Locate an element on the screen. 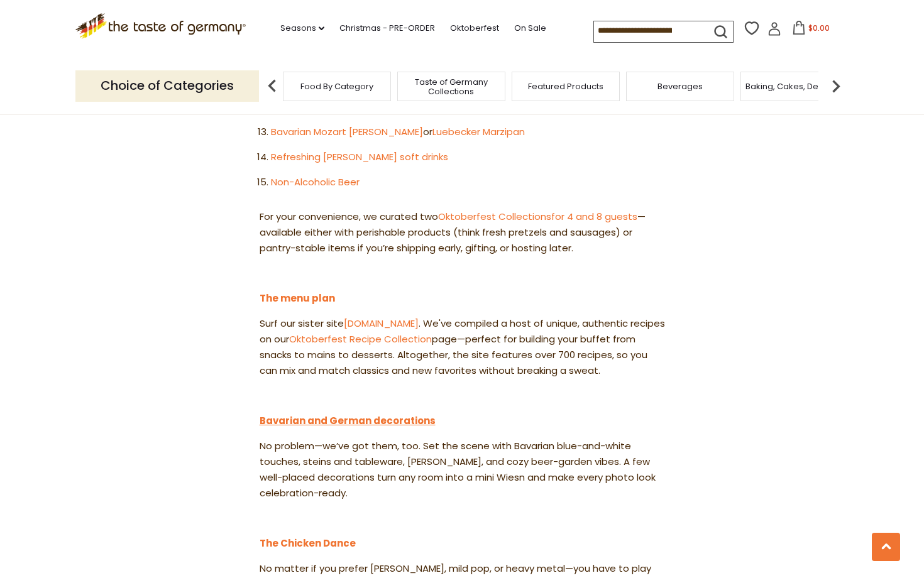 Image resolution: width=924 pixels, height=578 pixels. span: Food By Category is located at coordinates (337, 86).